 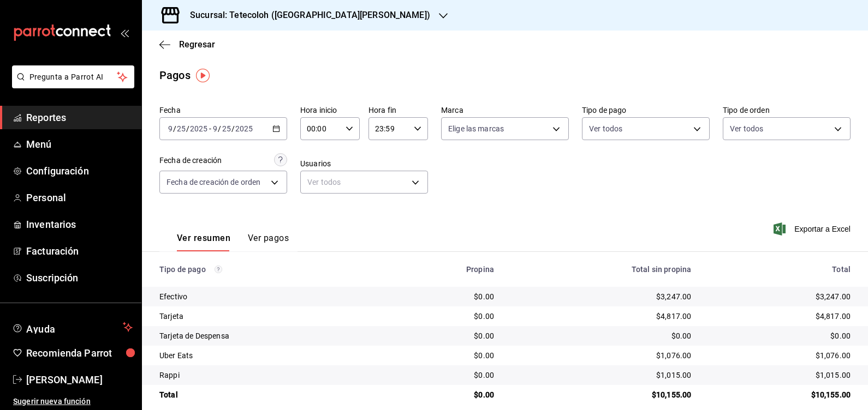 What do you see at coordinates (203, 75) in the screenshot?
I see `img: Tooltip marker` at bounding box center [203, 75].